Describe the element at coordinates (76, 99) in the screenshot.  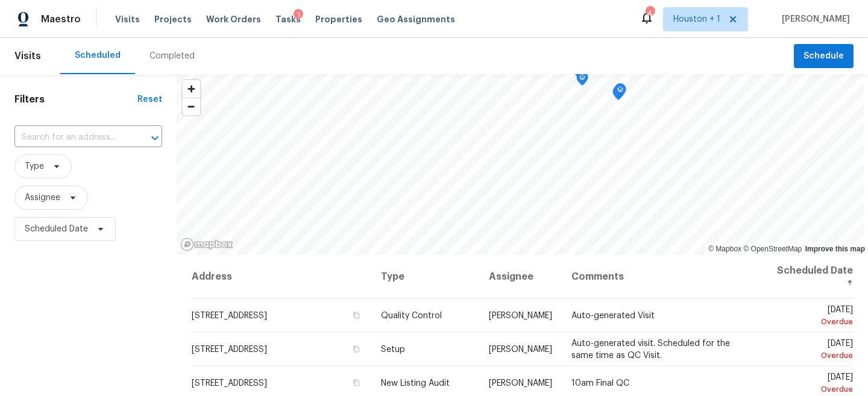
I see `h1: Filters` at that location.